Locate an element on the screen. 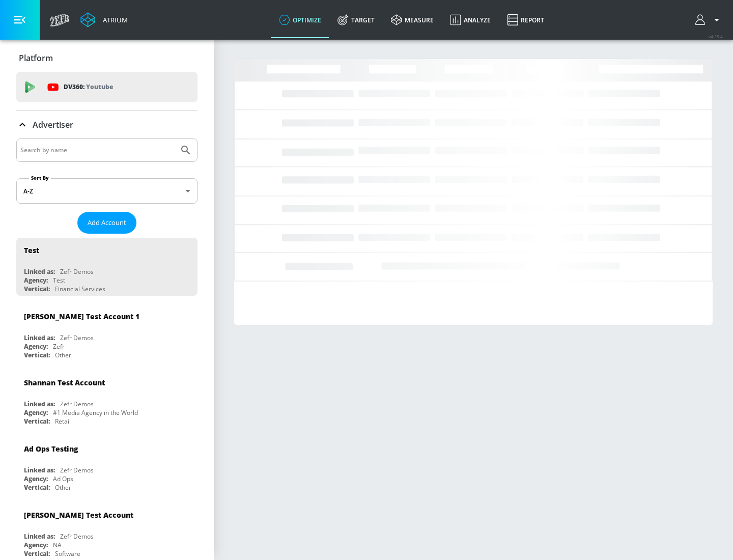 This screenshot has height=560, width=733. p: Platform is located at coordinates (35, 58).